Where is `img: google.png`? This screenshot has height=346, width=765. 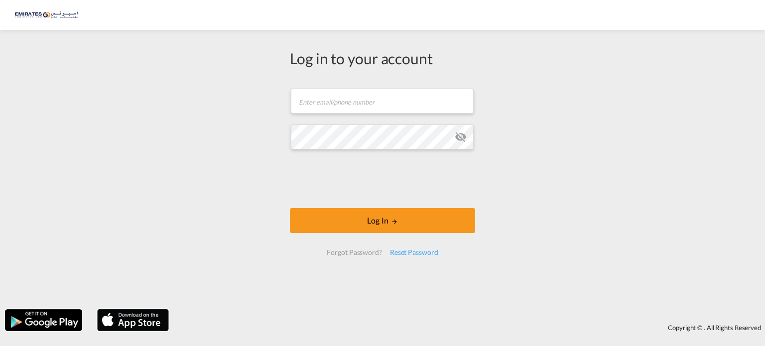
img: google.png is located at coordinates (43, 320).